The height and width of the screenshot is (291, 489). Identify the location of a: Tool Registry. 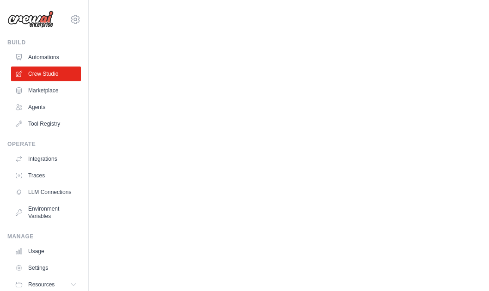
(46, 124).